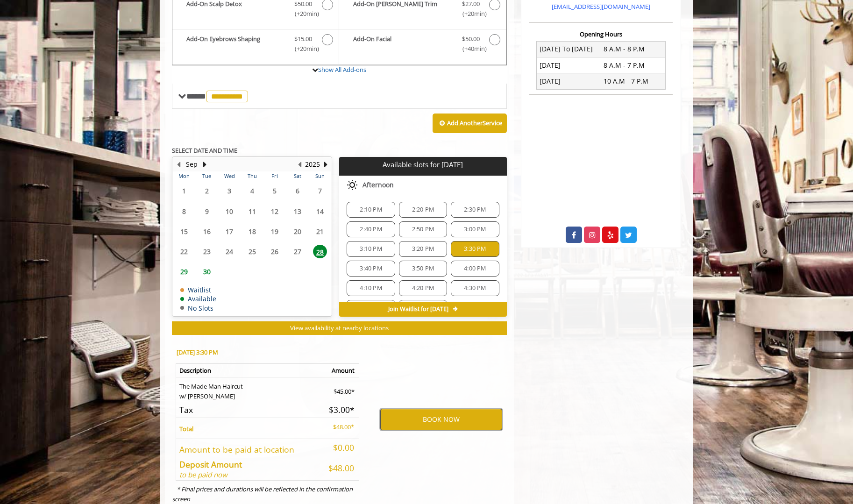  Describe the element at coordinates (203, 475) in the screenshot. I see `i: to be paid now` at that location.